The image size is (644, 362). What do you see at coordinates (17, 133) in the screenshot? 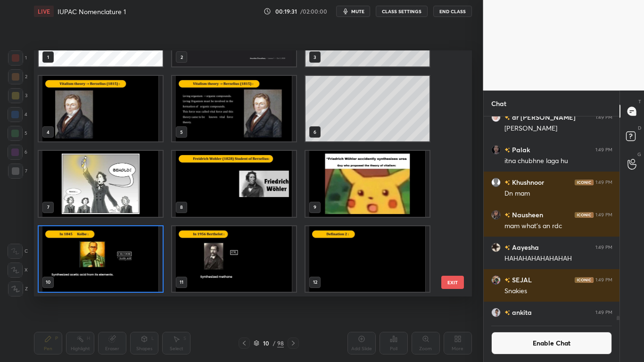
I see `div: 5` at bounding box center [17, 133].